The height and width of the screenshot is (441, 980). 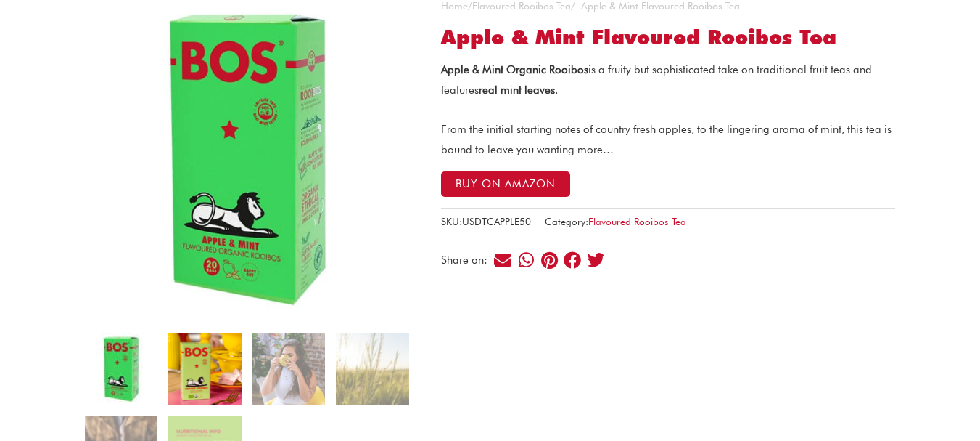 I want to click on span: SKU:, so click(x=487, y=221).